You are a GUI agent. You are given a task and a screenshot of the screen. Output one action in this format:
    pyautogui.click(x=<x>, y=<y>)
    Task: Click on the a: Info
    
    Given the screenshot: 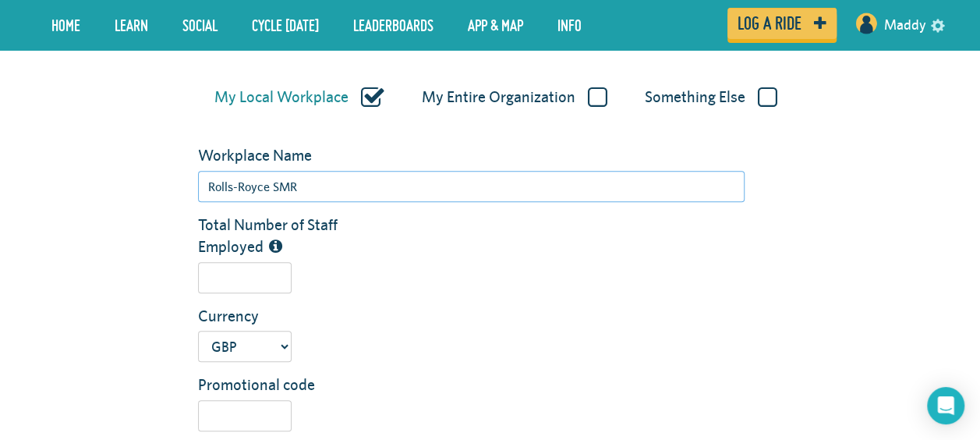 What is the action you would take?
    pyautogui.click(x=569, y=25)
    